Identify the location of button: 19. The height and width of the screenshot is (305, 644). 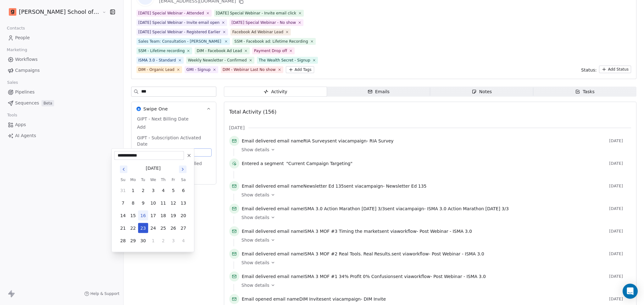
(173, 215).